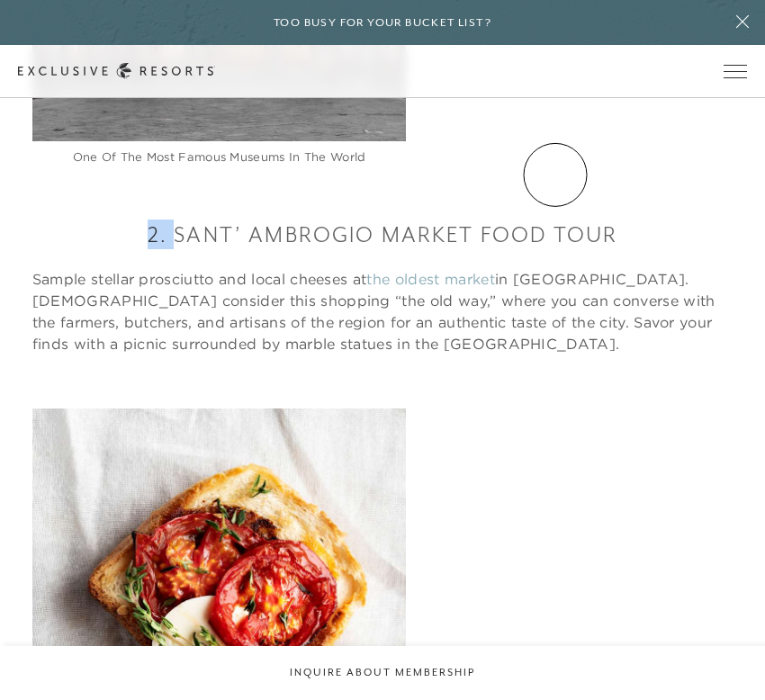 This screenshot has width=765, height=700. Describe the element at coordinates (430, 279) in the screenshot. I see `a: the oldest market` at that location.